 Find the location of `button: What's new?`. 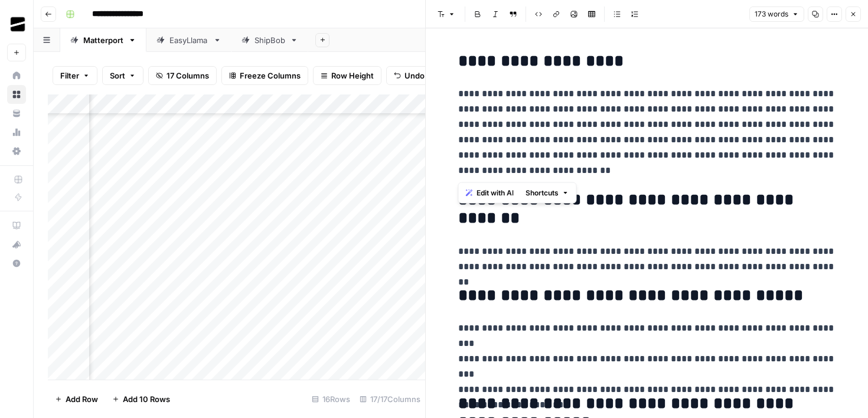

button: What's new? is located at coordinates (17, 245).